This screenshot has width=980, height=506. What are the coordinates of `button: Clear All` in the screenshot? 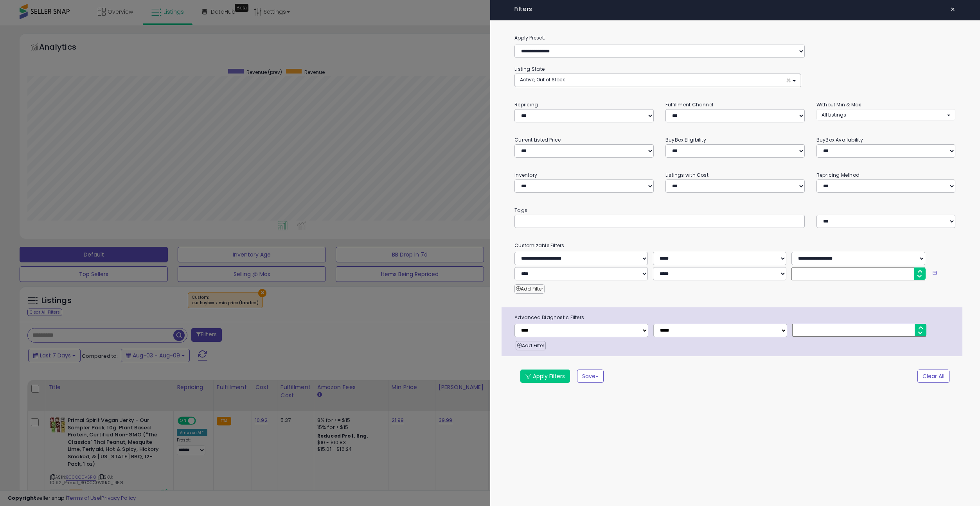 It's located at (933, 376).